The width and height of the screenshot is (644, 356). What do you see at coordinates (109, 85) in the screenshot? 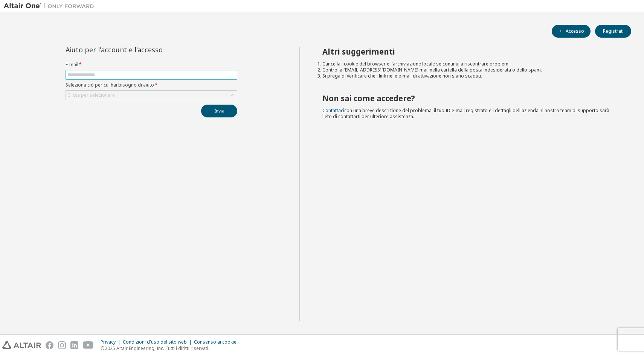
I see `font: Seleziona ciò per cui hai bisogno di aiuto` at bounding box center [109, 85].